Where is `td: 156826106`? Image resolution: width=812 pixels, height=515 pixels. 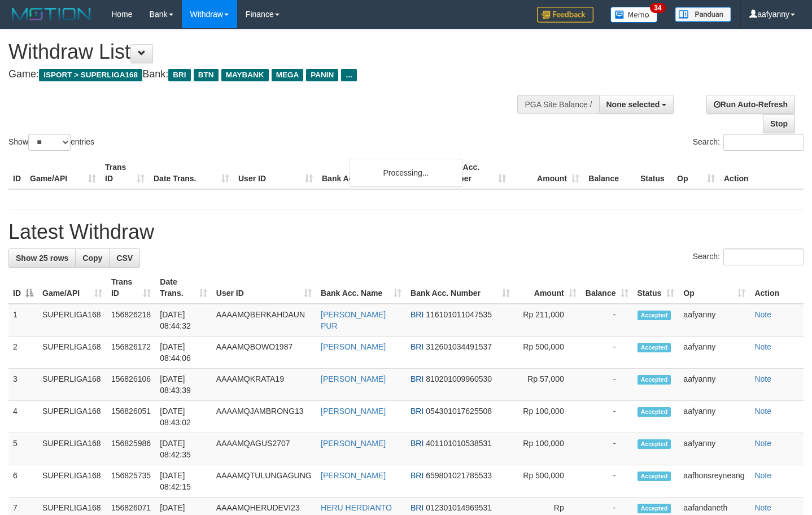
td: 156826106 is located at coordinates (131, 385).